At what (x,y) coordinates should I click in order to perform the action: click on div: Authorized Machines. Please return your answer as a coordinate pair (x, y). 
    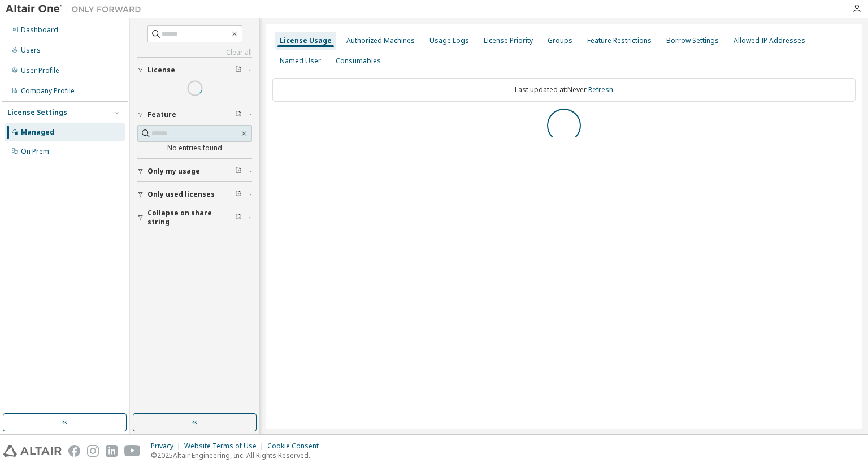
    Looking at the image, I should click on (380, 41).